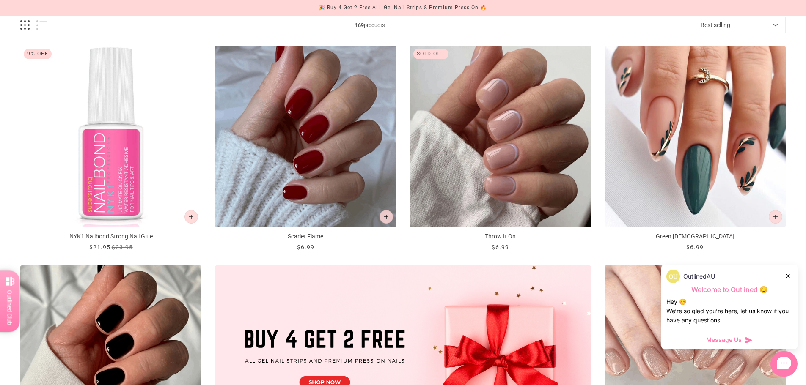 The width and height of the screenshot is (806, 385). What do you see at coordinates (305, 149) in the screenshot?
I see `a: Scarlet Flame` at bounding box center [305, 149].